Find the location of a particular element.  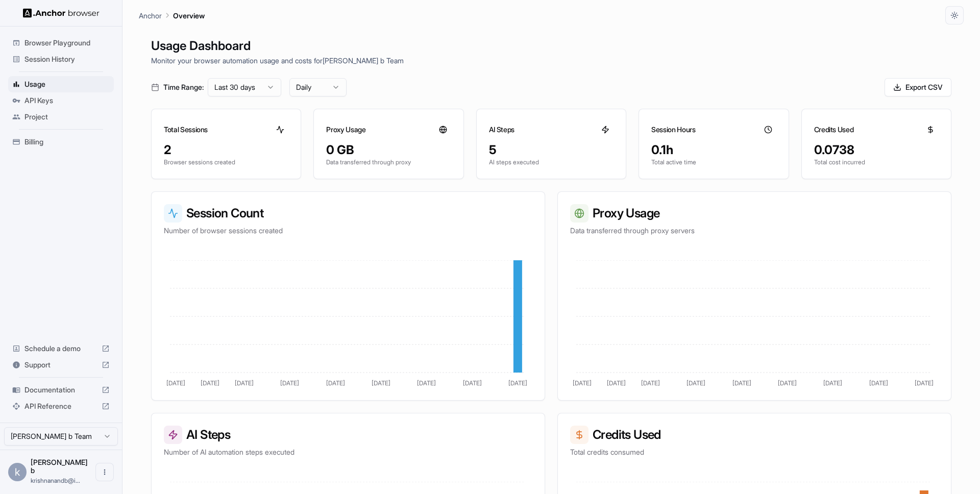

span: API Reference is located at coordinates (61, 406).